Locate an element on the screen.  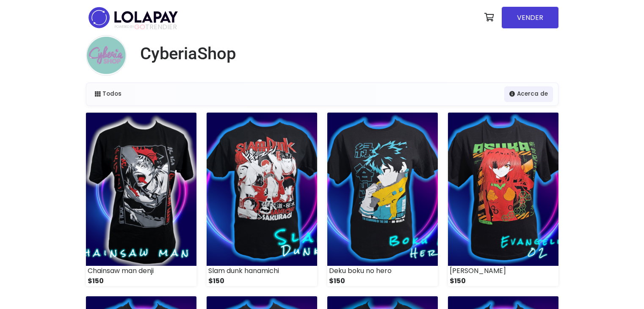
img: small_1726696246759.png is located at coordinates (141, 189).